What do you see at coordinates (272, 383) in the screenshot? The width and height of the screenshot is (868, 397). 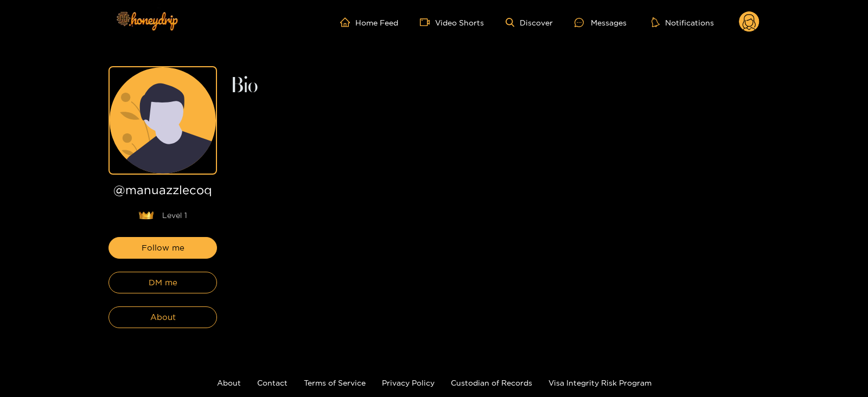 I see `a: Contact` at bounding box center [272, 383].